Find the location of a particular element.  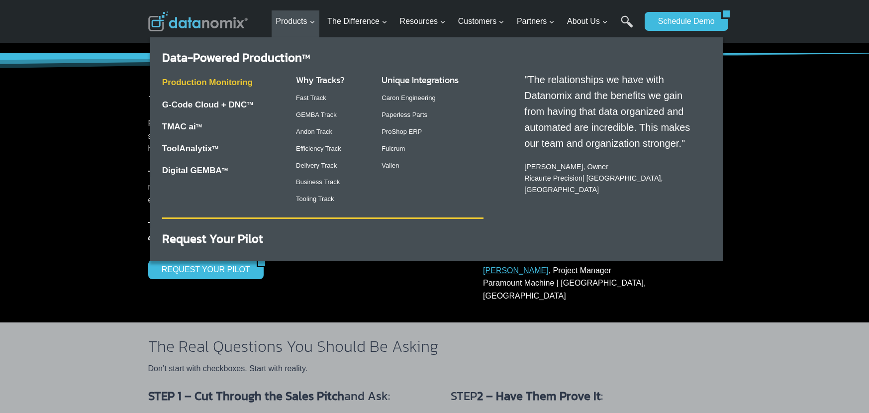

a: Request Your Pilot is located at coordinates (212, 238).